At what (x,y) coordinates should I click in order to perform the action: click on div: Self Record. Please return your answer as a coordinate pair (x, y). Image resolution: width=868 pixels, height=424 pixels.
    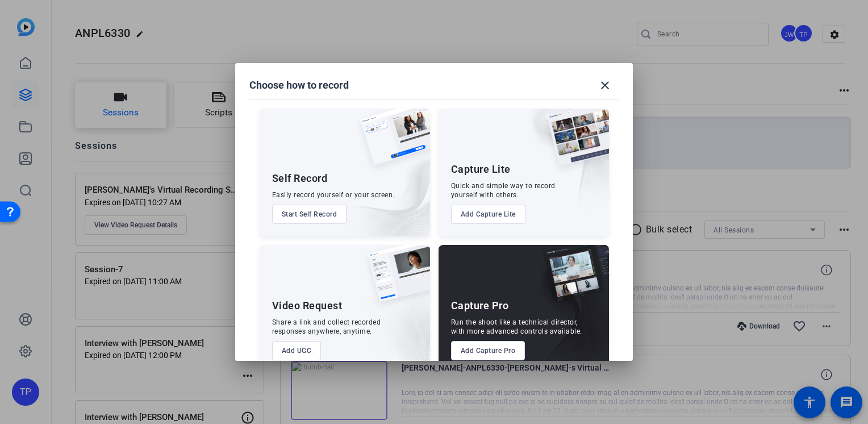
    Looking at the image, I should click on (300, 178).